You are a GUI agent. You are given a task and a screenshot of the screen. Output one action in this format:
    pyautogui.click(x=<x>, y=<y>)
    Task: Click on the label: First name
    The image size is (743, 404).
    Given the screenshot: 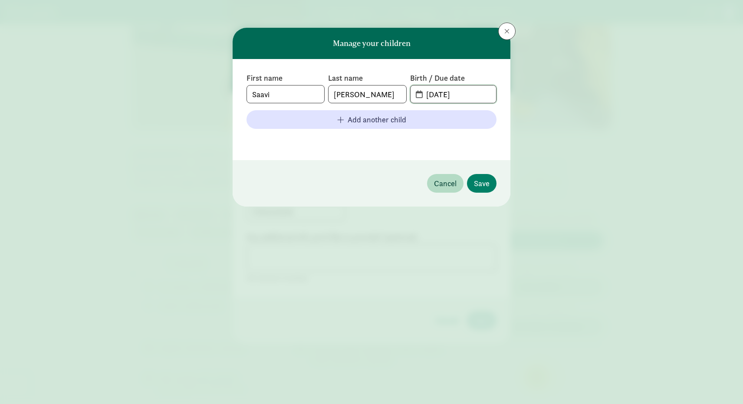 What is the action you would take?
    pyautogui.click(x=286, y=78)
    